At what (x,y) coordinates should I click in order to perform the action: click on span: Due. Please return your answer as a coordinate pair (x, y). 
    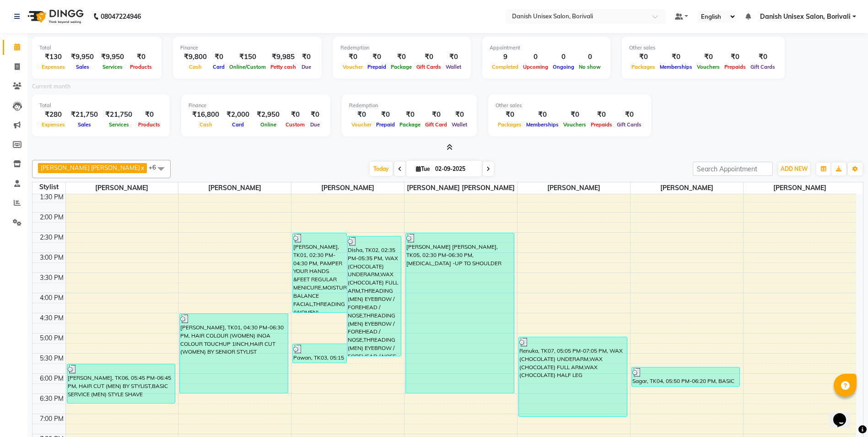
    Looking at the image, I should click on (306, 67).